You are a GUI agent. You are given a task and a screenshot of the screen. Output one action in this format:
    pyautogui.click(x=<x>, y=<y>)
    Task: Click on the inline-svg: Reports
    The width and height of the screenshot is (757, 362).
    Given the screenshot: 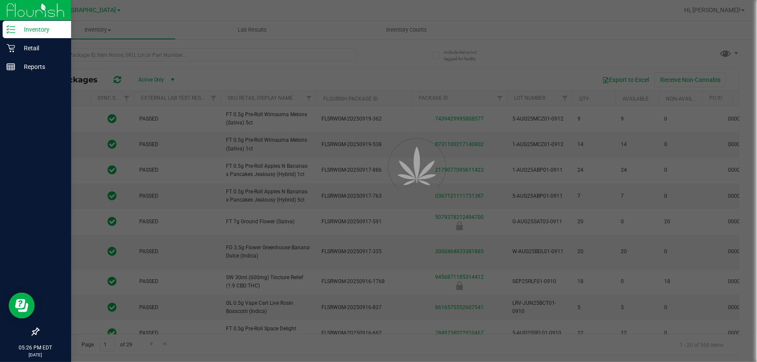 What is the action you would take?
    pyautogui.click(x=11, y=67)
    